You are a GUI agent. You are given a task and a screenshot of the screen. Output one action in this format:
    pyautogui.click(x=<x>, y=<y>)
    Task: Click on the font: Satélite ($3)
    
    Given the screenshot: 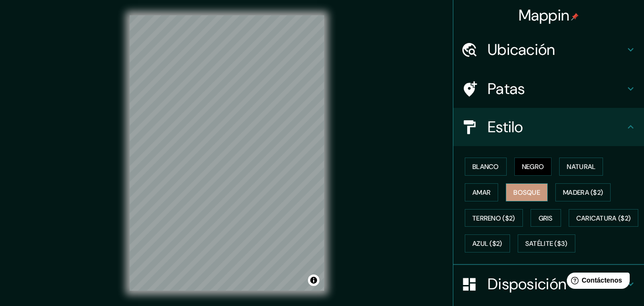 What is the action you would take?
    pyautogui.click(x=546, y=243)
    